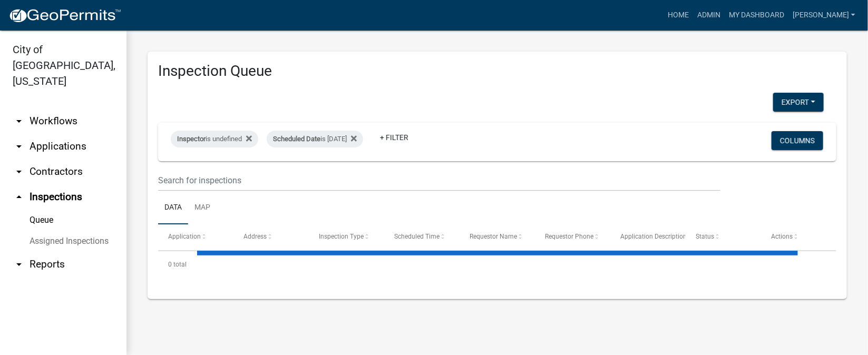 This screenshot has height=355, width=868. Describe the element at coordinates (797, 140) in the screenshot. I see `button: Columns` at that location.